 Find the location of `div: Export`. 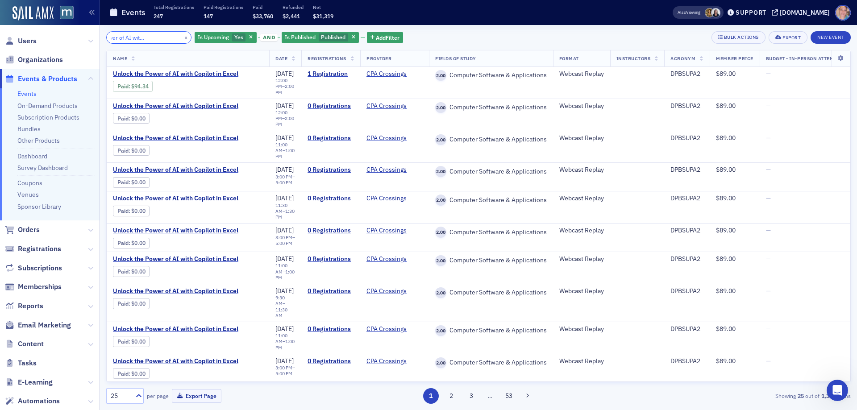

div: Export is located at coordinates (791, 37).